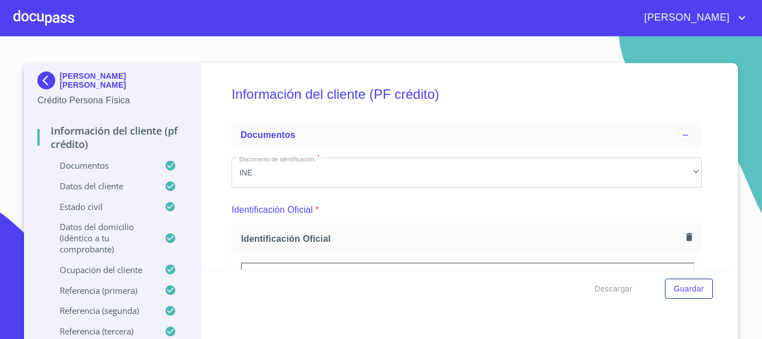 The width and height of the screenshot is (762, 339). Describe the element at coordinates (689, 288) in the screenshot. I see `button: Guardar` at that location.